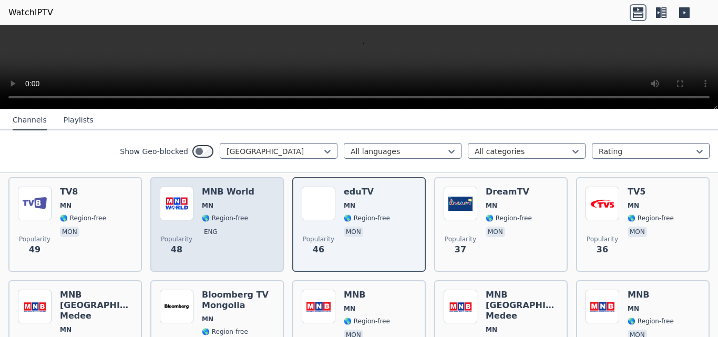 Image resolution: width=718 pixels, height=337 pixels. I want to click on img: MNB World, so click(177, 203).